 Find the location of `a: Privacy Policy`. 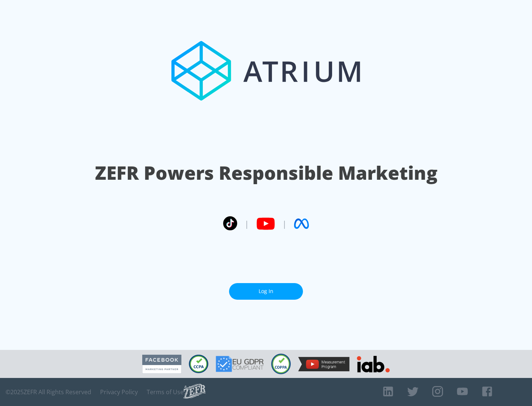

a: Privacy Policy is located at coordinates (119, 392).